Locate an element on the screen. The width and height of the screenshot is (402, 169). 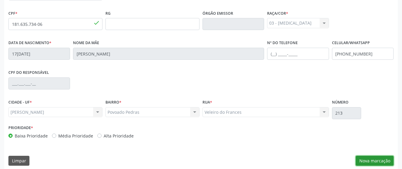
label: Celular/WhatsApp is located at coordinates (351, 43).